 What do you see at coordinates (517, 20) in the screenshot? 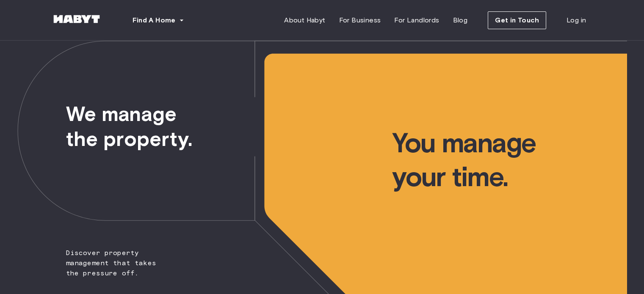
I see `button: Get in Touch` at bounding box center [517, 20].